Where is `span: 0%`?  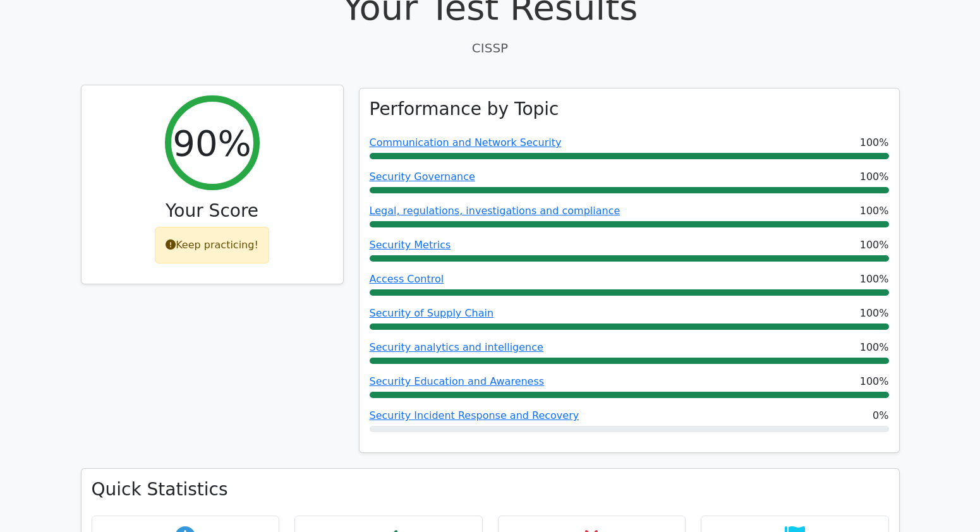
span: 0% is located at coordinates (880, 416).